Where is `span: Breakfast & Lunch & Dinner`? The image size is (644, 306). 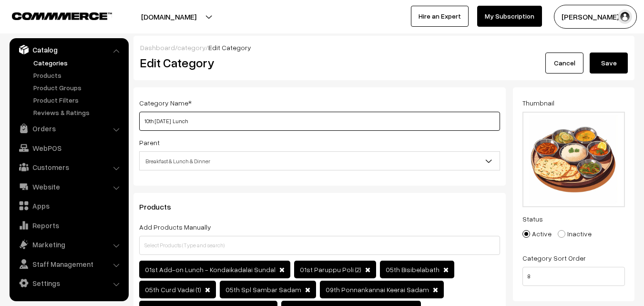 span: Breakfast & Lunch & Dinner is located at coordinates (319, 161).